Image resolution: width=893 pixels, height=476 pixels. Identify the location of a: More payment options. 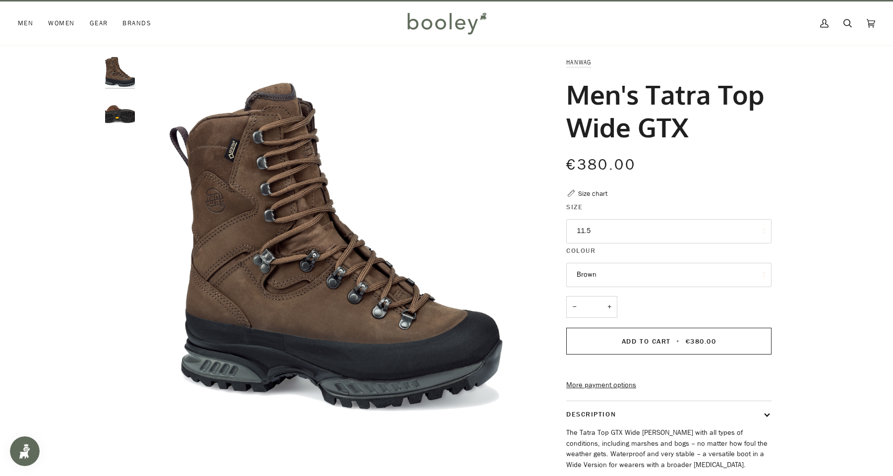
(669, 385).